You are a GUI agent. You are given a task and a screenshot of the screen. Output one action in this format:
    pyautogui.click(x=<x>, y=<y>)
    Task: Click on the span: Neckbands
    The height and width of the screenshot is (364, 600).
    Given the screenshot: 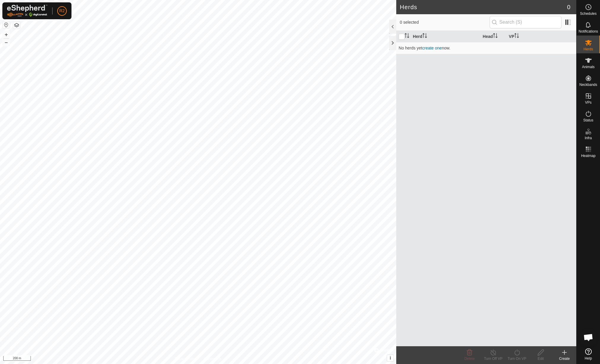 What is the action you would take?
    pyautogui.click(x=588, y=85)
    